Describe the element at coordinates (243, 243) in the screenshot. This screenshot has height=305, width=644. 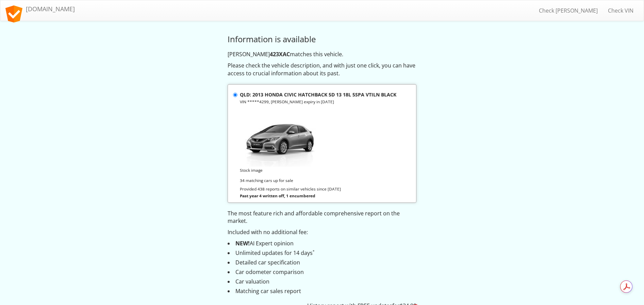
I see `strong: NEW!` at that location.